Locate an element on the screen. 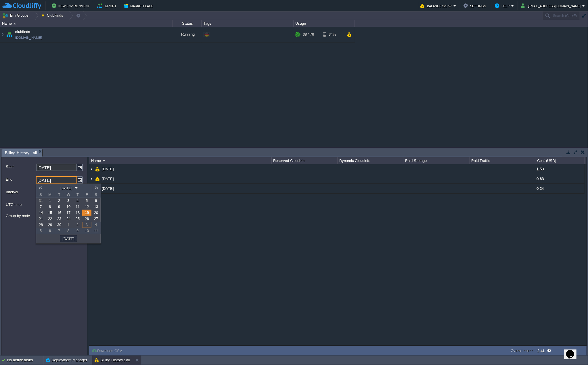 This screenshot has height=365, width=588. span: 18 is located at coordinates (77, 212).